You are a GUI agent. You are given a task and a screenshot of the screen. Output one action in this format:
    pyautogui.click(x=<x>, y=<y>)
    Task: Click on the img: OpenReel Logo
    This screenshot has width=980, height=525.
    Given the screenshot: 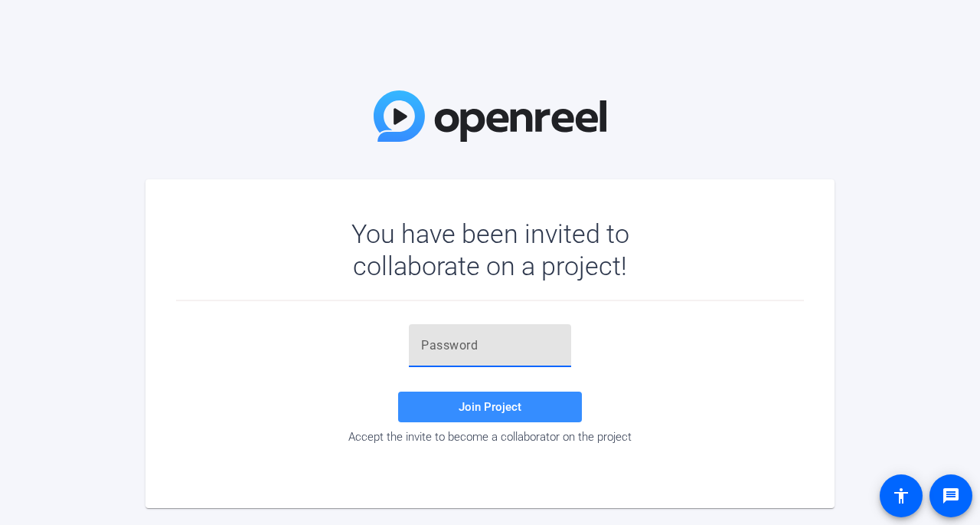 What is the action you would take?
    pyautogui.click(x=490, y=116)
    